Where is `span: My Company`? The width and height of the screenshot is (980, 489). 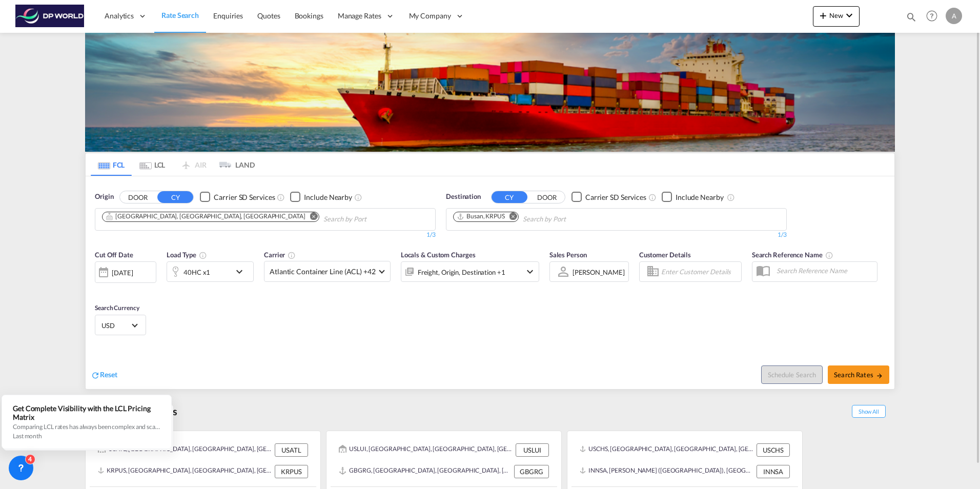 span: My Company is located at coordinates (430, 16).